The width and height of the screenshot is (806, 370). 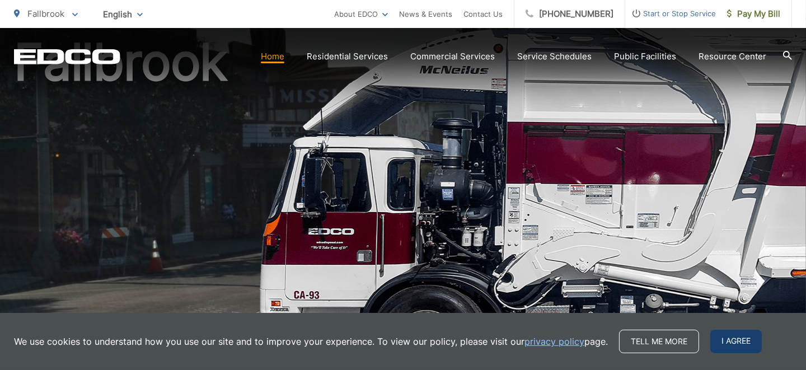 What do you see at coordinates (732, 57) in the screenshot?
I see `a: Resource Center` at bounding box center [732, 57].